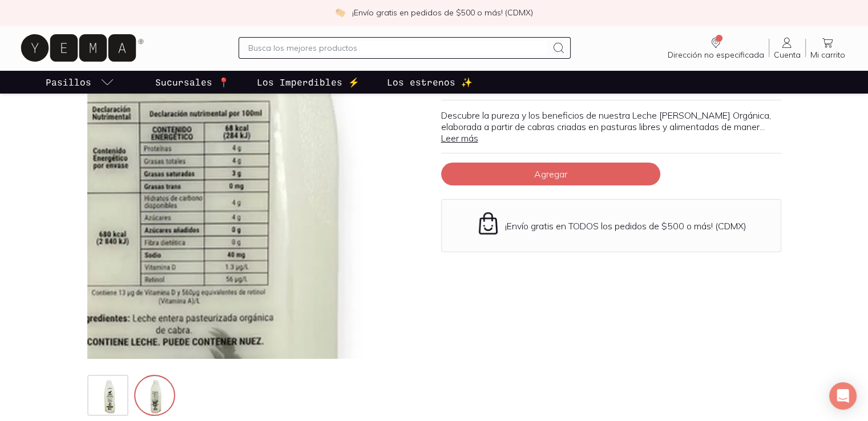 This screenshot has width=868, height=421. Describe the element at coordinates (340, 13) in the screenshot. I see `img: check` at that location.